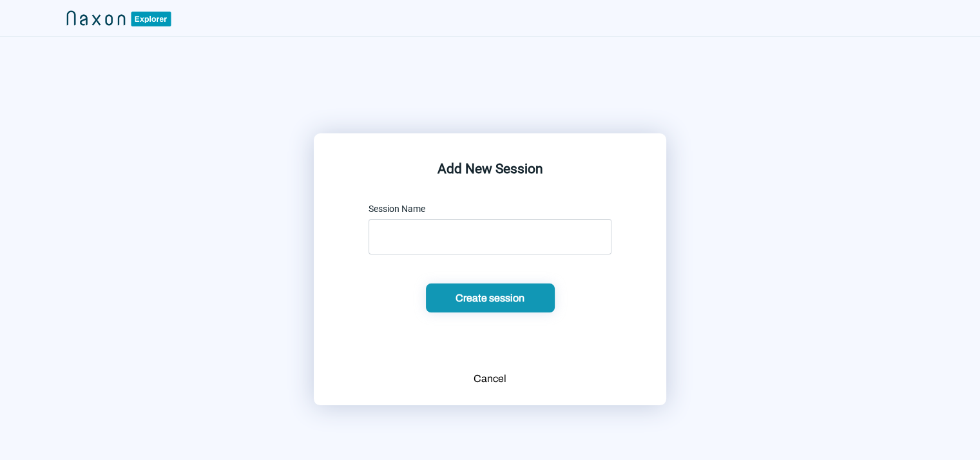  Describe the element at coordinates (397, 209) in the screenshot. I see `label: Session Name` at that location.